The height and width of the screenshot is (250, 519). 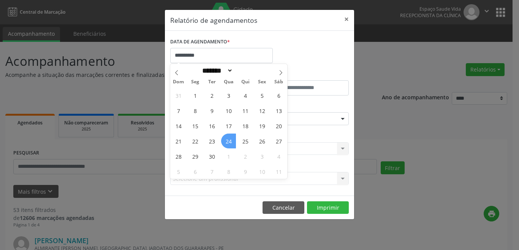 What do you see at coordinates (279, 95) in the screenshot?
I see `span: Setembro 6, 2025` at bounding box center [279, 95].